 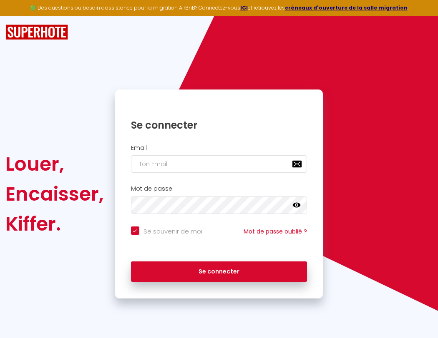 What do you see at coordinates (219, 189) in the screenshot?
I see `h2: Mot de passe` at bounding box center [219, 189].